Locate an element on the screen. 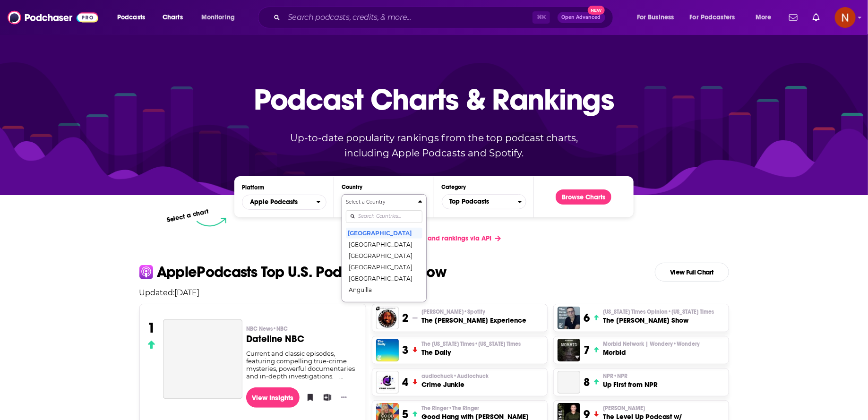 Image resolution: width=868 pixels, height=420 pixels. img: User Profile is located at coordinates (846, 17).